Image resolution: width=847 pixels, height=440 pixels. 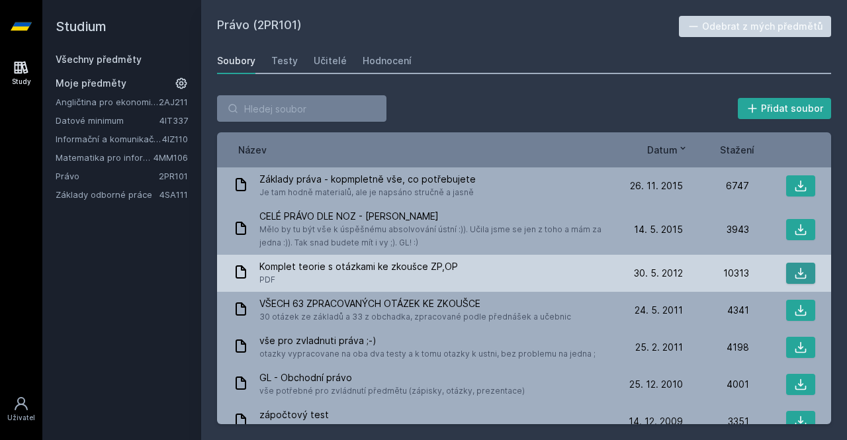 What do you see at coordinates (285, 61) in the screenshot?
I see `a: Testy` at bounding box center [285, 61].